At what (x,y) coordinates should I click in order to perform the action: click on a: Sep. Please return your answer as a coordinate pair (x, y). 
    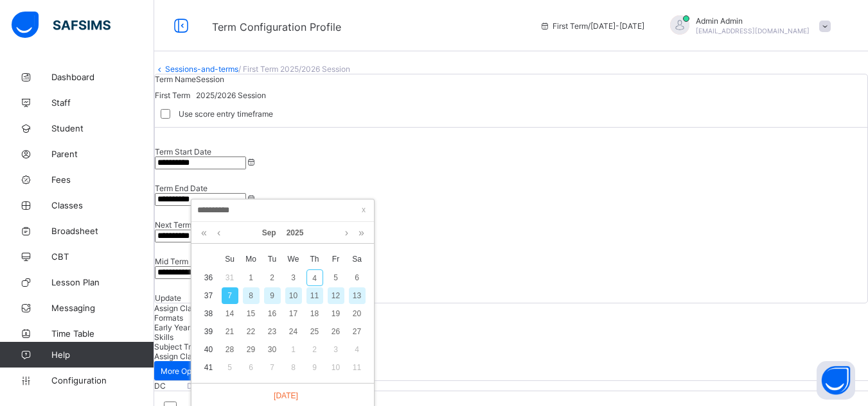
    Looking at the image, I should click on (269, 233).